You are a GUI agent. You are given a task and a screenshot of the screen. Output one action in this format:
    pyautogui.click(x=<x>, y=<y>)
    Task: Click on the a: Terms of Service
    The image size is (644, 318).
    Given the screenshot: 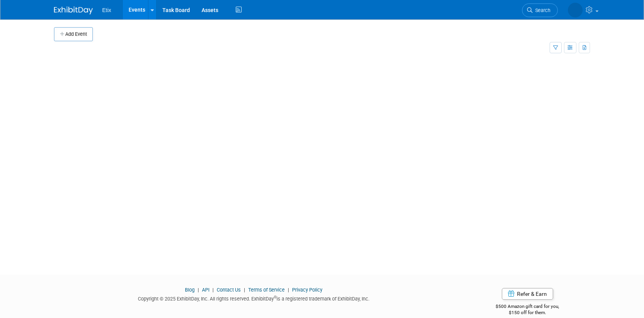 What is the action you would take?
    pyautogui.click(x=266, y=289)
    